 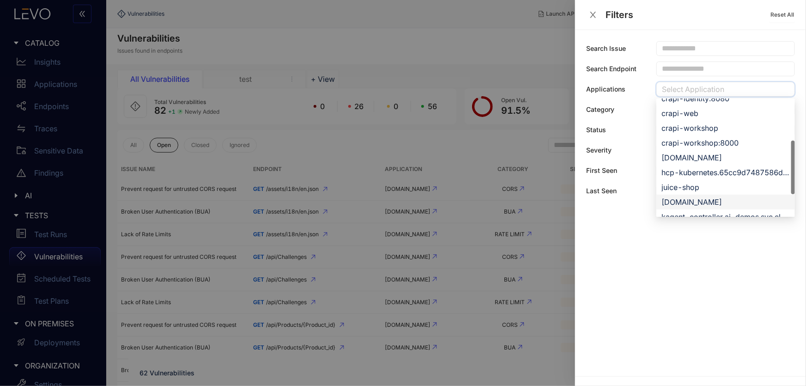 What do you see at coordinates (725, 202) in the screenshot?
I see `div: juice-shop-spec-building.levoai.app` at bounding box center [725, 202].